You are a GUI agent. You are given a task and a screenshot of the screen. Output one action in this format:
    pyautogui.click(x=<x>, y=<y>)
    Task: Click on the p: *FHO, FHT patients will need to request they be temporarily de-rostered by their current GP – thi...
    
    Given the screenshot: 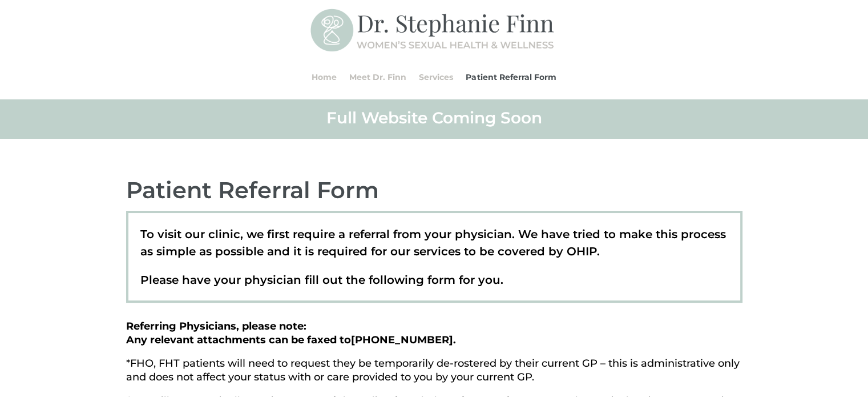 What is the action you would take?
    pyautogui.click(x=435, y=376)
    